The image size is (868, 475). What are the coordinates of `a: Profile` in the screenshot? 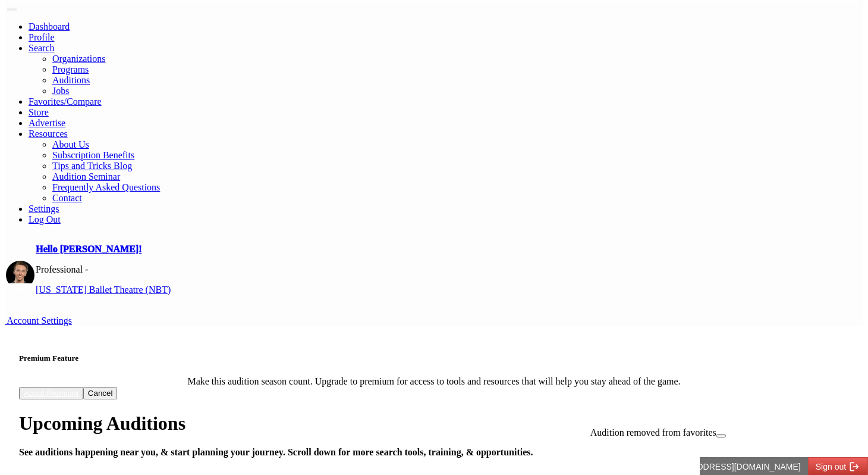 It's located at (42, 37).